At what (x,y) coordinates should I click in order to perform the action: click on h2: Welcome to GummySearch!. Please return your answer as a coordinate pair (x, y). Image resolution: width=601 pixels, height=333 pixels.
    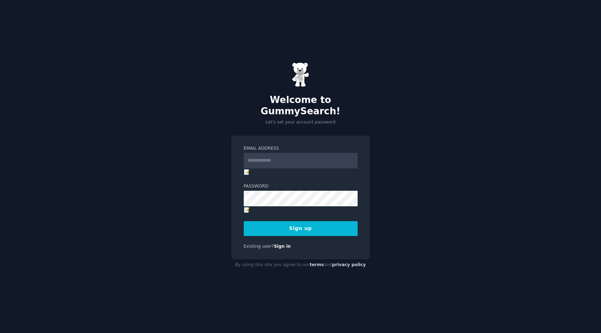
    Looking at the image, I should click on (301, 105).